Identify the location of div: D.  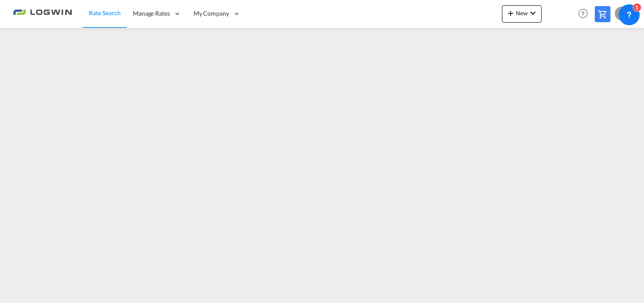
(622, 14).